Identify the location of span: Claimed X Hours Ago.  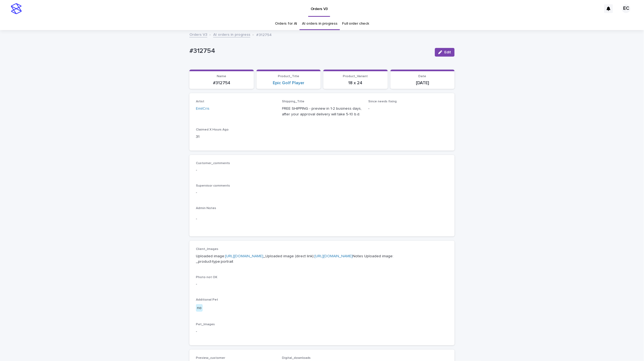
(212, 130).